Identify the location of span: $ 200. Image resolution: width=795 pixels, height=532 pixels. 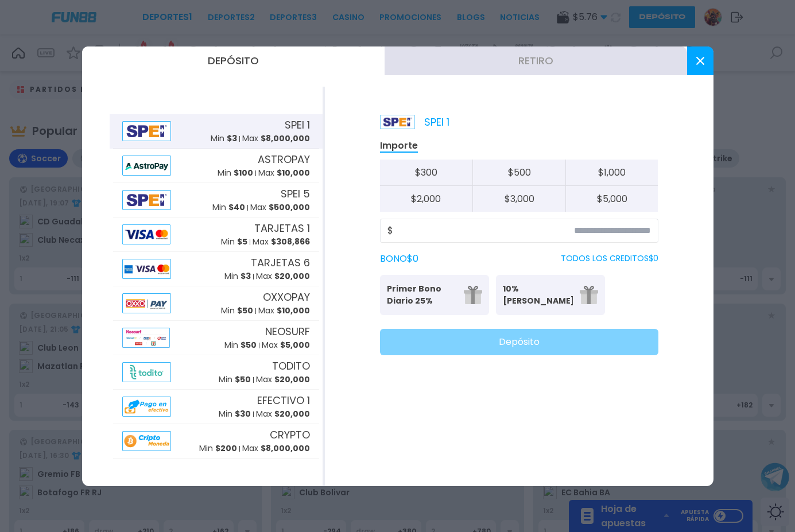
(226, 448).